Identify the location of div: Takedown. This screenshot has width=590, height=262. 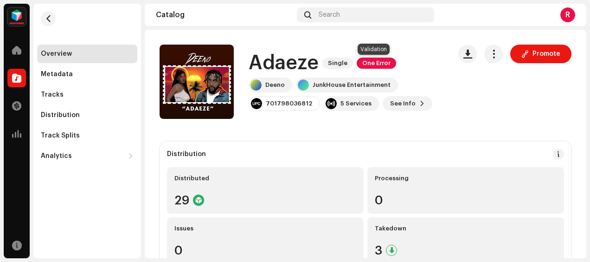
(466, 228).